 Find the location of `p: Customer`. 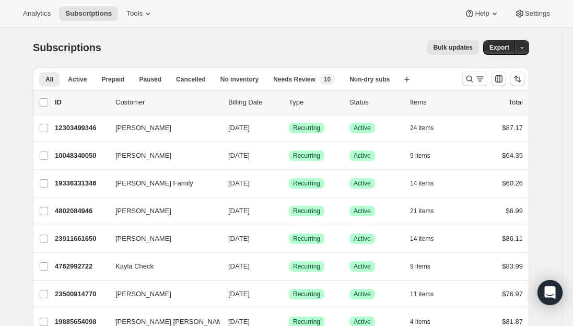

p: Customer is located at coordinates (168, 102).